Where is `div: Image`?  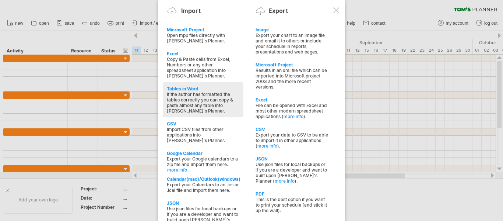
div: Image is located at coordinates (292, 29).